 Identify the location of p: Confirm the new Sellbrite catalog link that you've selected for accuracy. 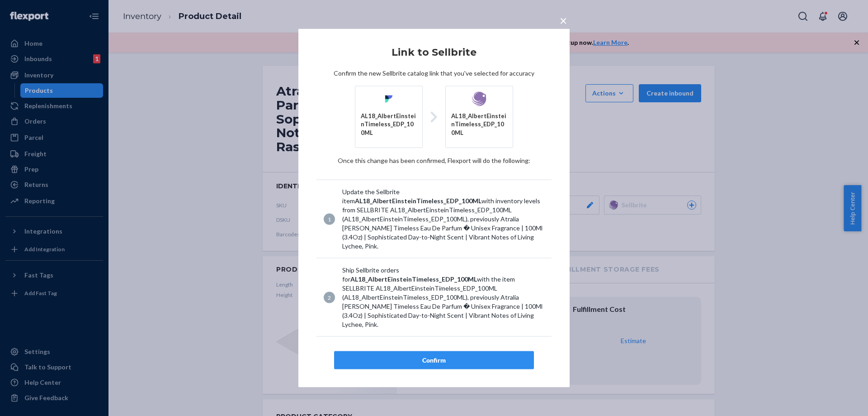
(434, 73).